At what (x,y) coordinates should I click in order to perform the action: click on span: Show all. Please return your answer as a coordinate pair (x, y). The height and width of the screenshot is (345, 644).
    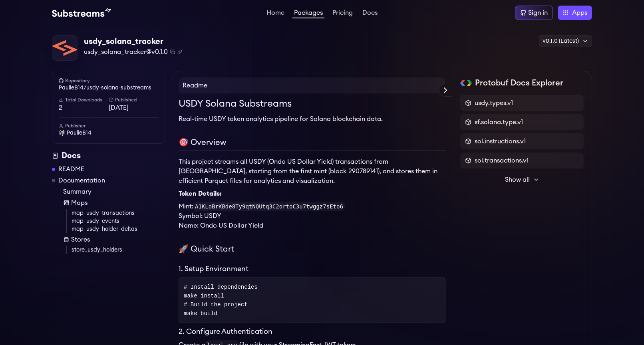
    Looking at the image, I should click on (517, 180).